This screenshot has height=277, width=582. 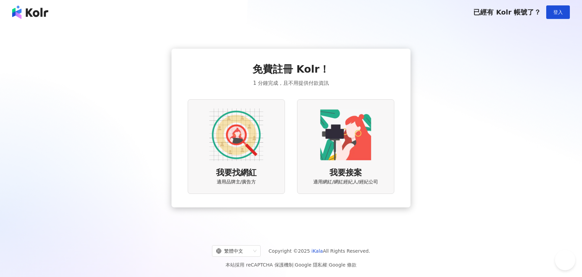 I want to click on span: 我要接案, so click(x=346, y=173).